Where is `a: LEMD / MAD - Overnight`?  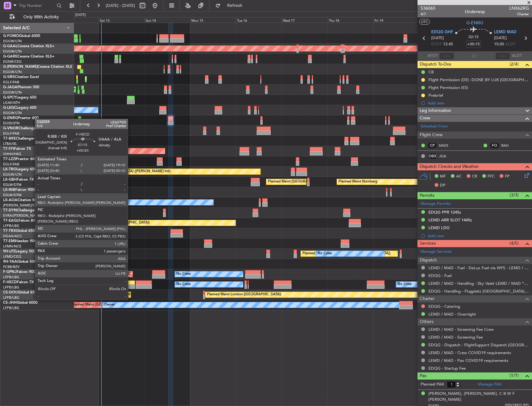
a: LEMD / MAD - Overnight is located at coordinates (452, 314).